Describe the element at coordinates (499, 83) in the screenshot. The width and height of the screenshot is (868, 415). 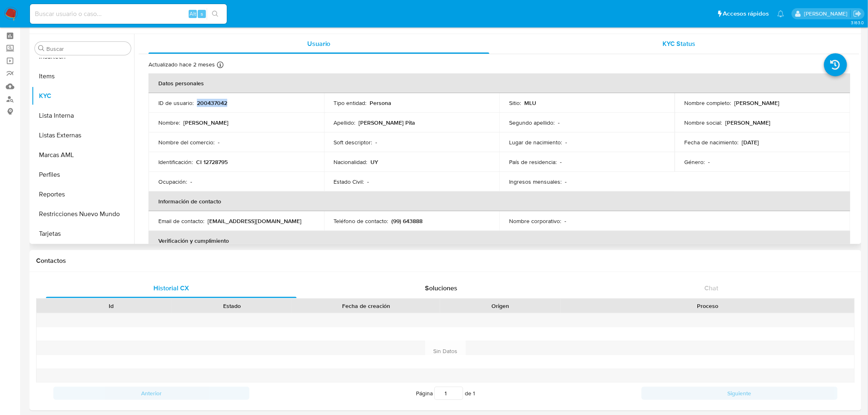
I see `th: Datos personales` at that location.